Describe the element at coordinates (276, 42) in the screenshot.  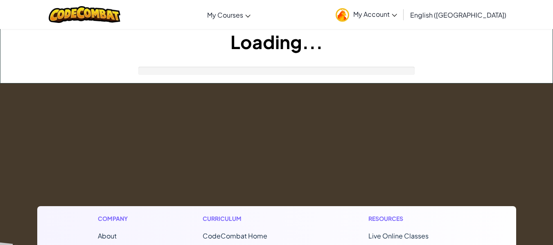
I see `h1: Loading...` at that location.